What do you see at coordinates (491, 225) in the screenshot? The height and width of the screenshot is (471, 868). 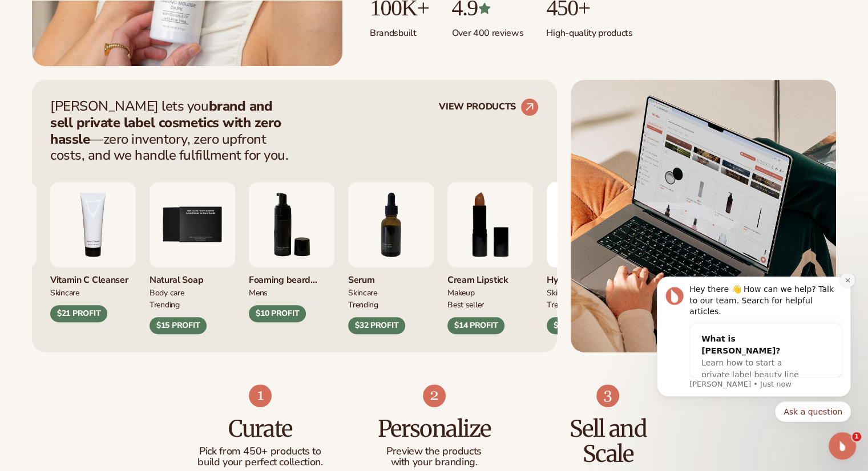 I see `img: Luxury cream lipstick.` at bounding box center [491, 225].